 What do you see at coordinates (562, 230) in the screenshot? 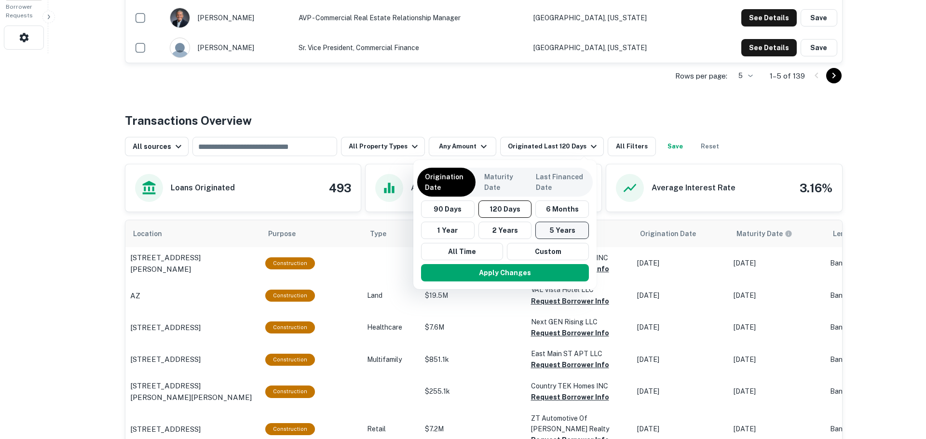
I see `button: 5 Years` at bounding box center [562, 230].